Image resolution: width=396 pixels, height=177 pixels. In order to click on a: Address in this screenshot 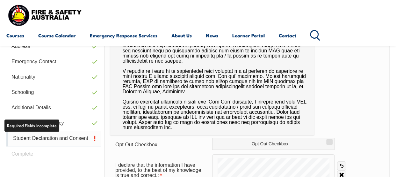, I will do `click(54, 46)`.